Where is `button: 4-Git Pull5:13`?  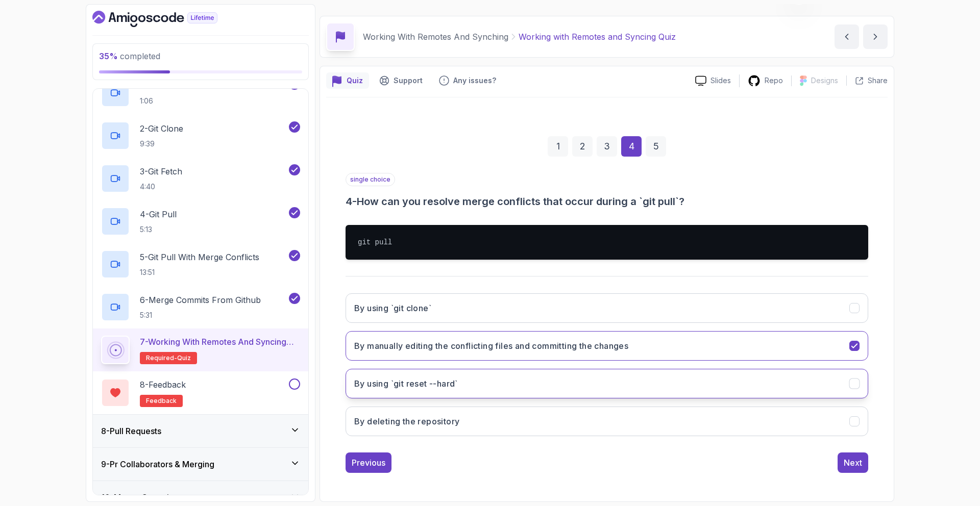
button: 4-Git Pull5:13 is located at coordinates (200, 221).